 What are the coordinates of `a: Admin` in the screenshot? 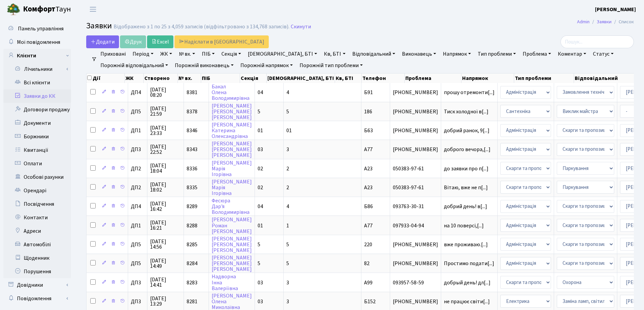 It's located at (583, 22).